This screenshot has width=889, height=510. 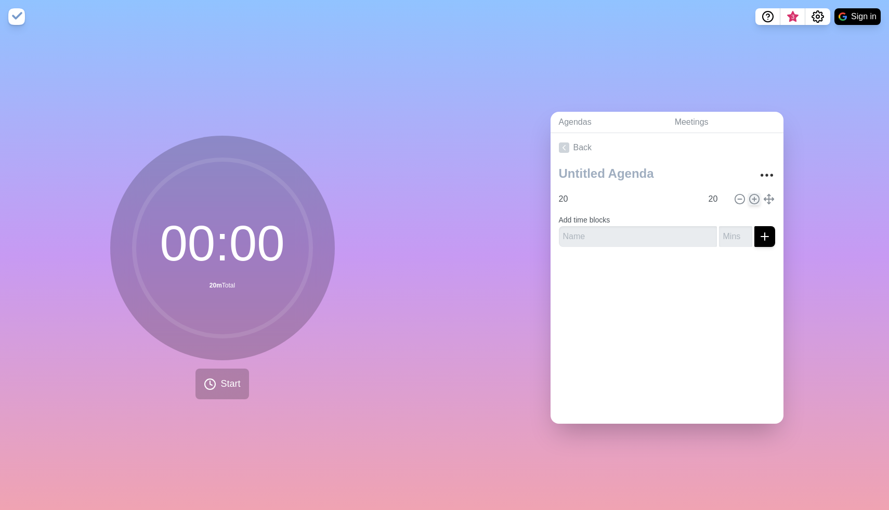 What do you see at coordinates (858, 17) in the screenshot?
I see `button: Sign in` at bounding box center [858, 17].